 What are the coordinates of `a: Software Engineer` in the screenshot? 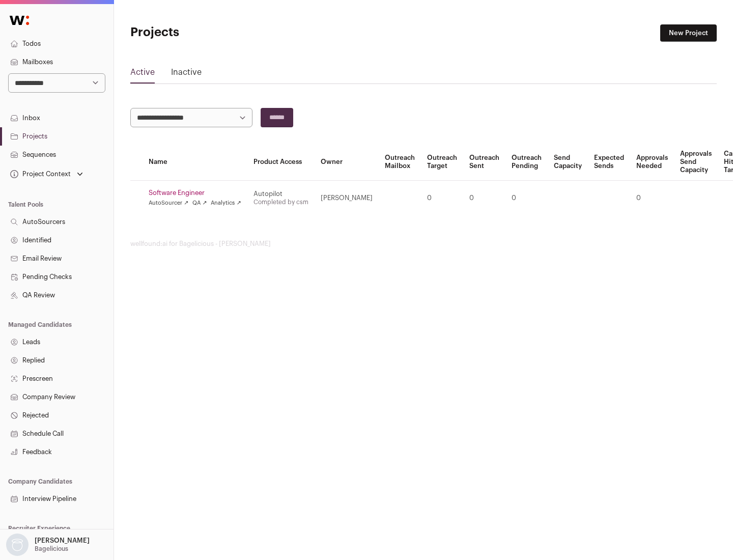 It's located at (195, 193).